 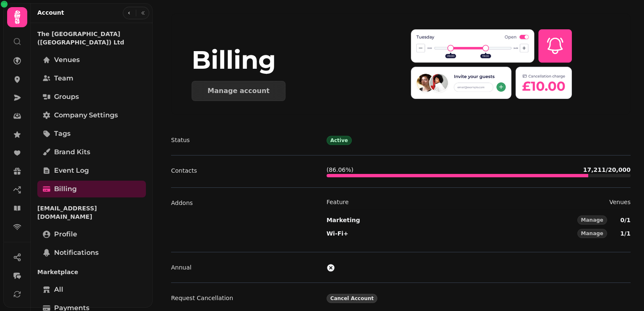 What do you see at coordinates (239, 91) in the screenshot?
I see `div: Manage account` at bounding box center [239, 91].